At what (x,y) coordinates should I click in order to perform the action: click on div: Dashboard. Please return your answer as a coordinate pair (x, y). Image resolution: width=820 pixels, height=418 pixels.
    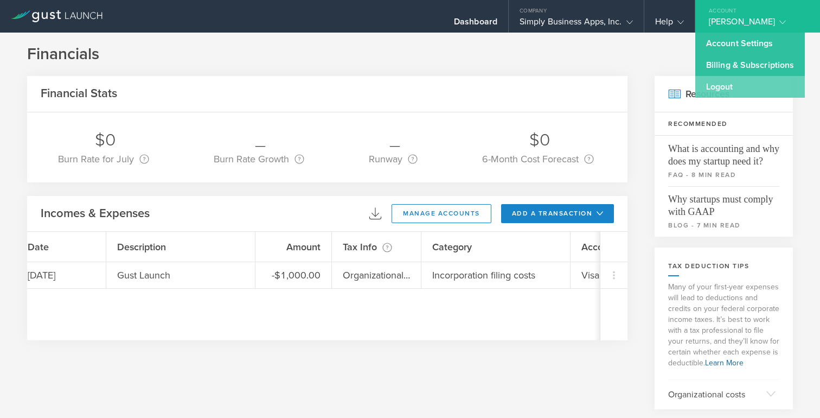
    Looking at the image, I should click on (476, 24).